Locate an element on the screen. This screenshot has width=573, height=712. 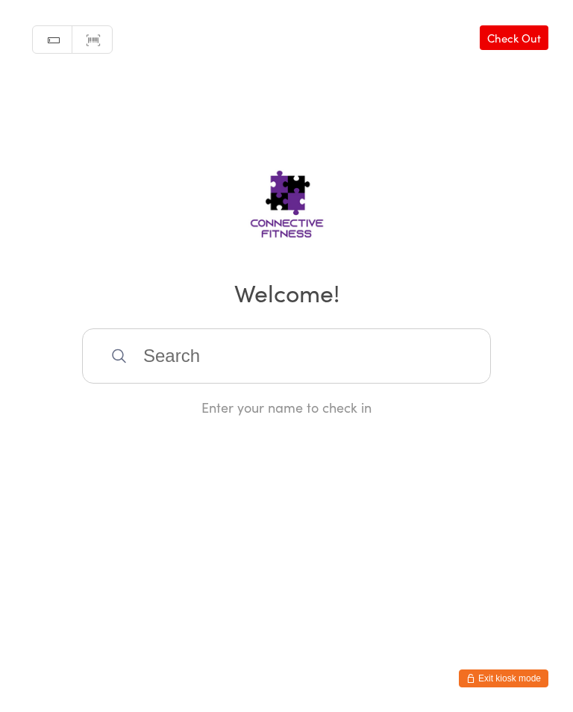
a: Check Out is located at coordinates (514, 37).